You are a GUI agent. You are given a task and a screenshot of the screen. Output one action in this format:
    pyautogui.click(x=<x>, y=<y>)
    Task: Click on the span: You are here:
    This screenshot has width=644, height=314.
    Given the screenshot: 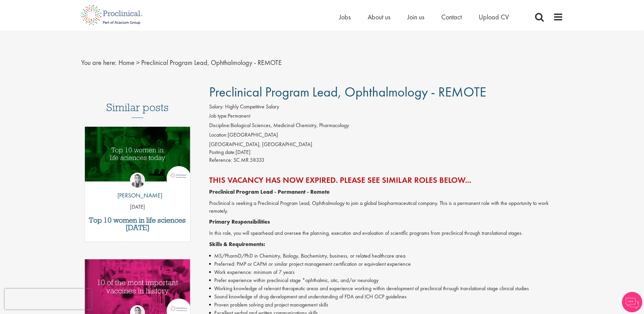 What is the action you would take?
    pyautogui.click(x=99, y=62)
    